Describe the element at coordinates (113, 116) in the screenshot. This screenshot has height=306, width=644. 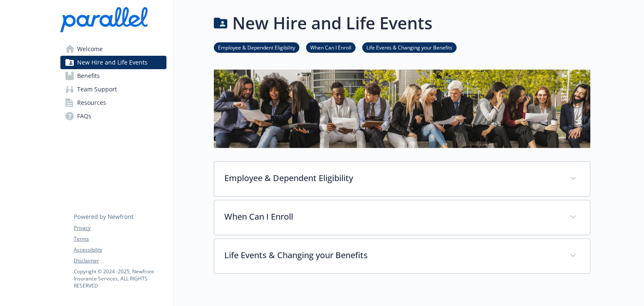
I see `a: FAQs` at that location.